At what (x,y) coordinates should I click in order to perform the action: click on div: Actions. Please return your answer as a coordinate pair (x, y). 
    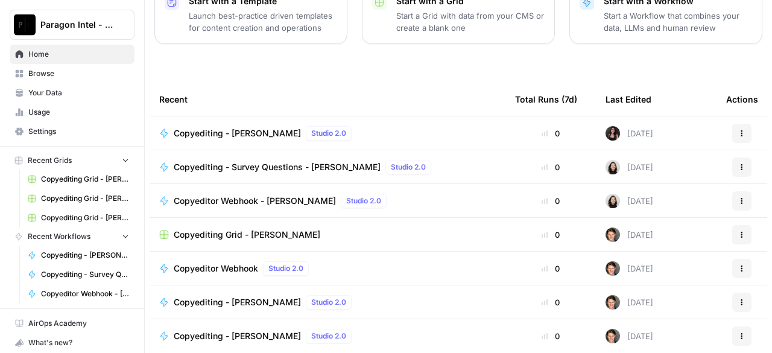
    Looking at the image, I should click on (742, 99).